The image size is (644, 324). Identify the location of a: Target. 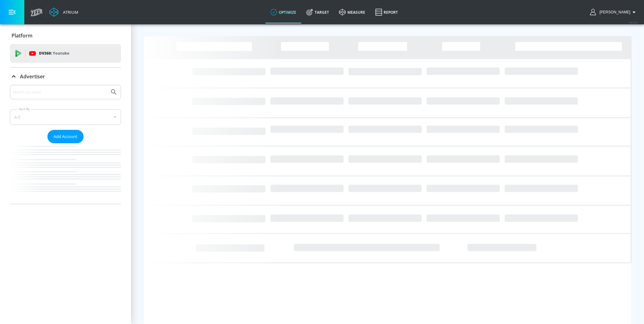
(318, 12).